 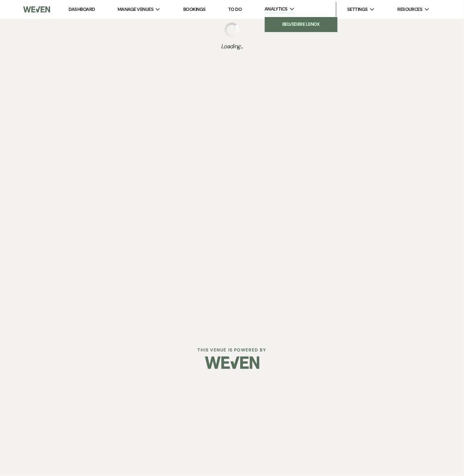 I want to click on img: loading spinner, so click(x=232, y=30).